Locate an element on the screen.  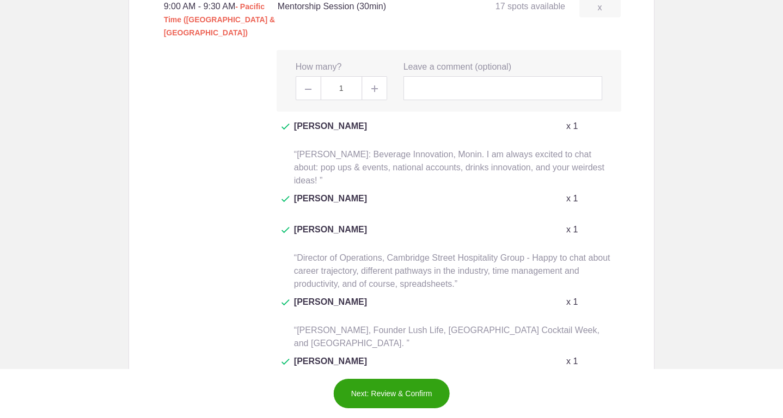
label: Leave a comment (optional) is located at coordinates (457, 67).